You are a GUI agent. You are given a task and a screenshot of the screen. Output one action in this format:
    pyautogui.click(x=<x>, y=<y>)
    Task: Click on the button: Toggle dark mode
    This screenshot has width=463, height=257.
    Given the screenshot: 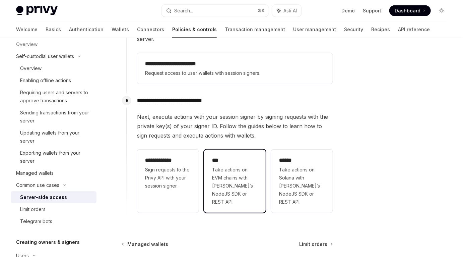 What is the action you would take?
    pyautogui.click(x=442, y=11)
    